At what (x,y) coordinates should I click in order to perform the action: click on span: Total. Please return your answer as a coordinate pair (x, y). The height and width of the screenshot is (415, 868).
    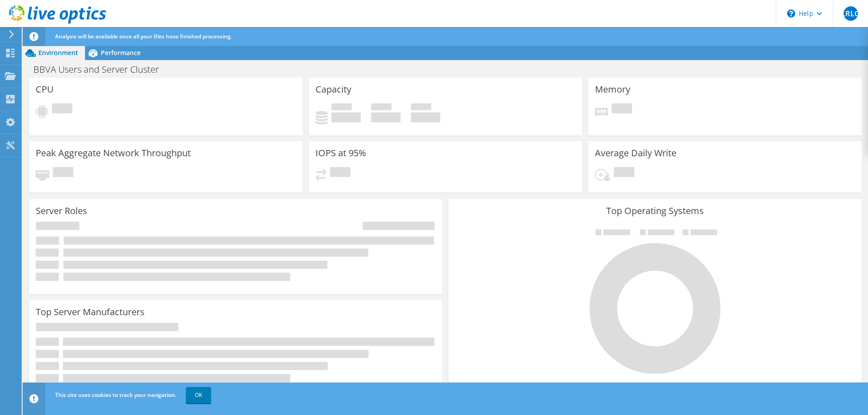
    Looking at the image, I should click on (420, 108).